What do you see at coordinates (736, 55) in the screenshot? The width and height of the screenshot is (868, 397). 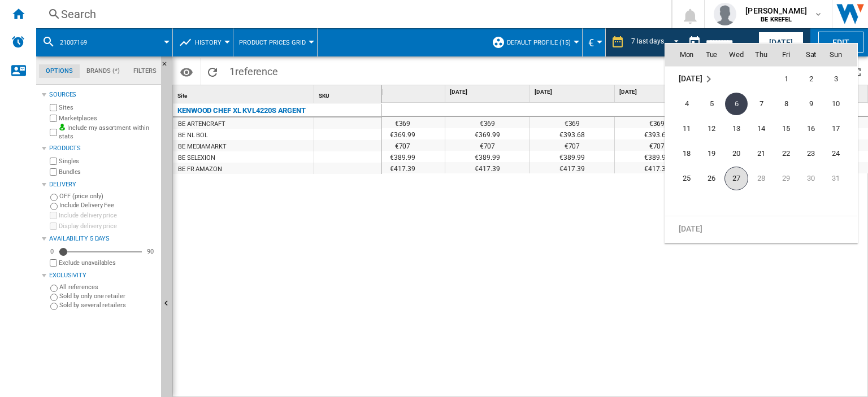 I see `th: Wed` at bounding box center [736, 55].